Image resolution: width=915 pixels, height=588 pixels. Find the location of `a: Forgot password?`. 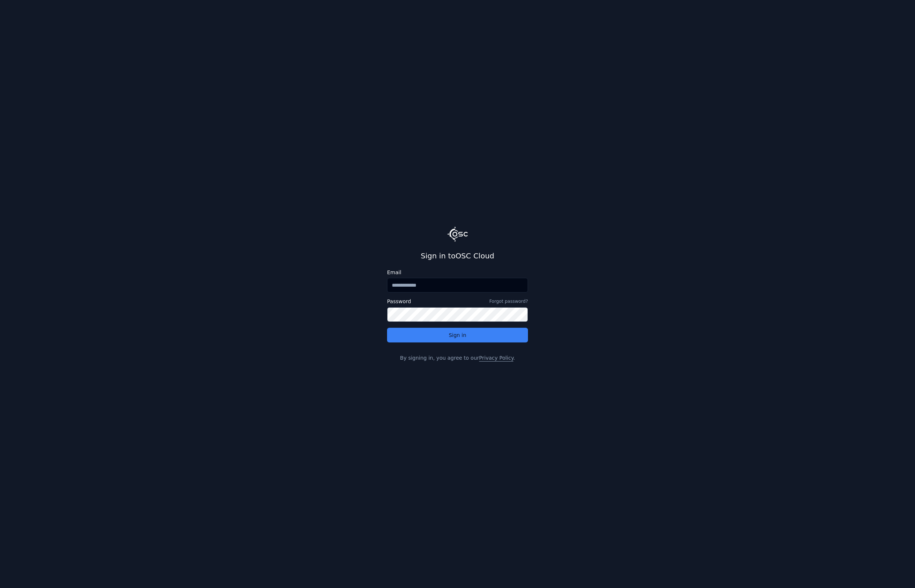

a: Forgot password? is located at coordinates (509, 301).